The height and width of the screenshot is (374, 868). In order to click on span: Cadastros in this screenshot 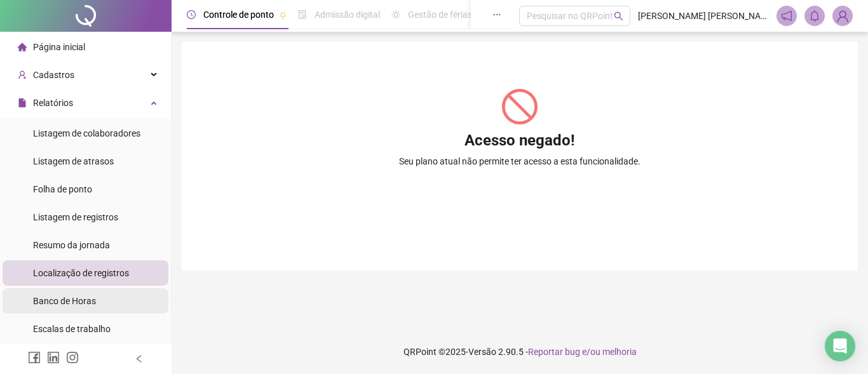, I will do `click(53, 75)`.